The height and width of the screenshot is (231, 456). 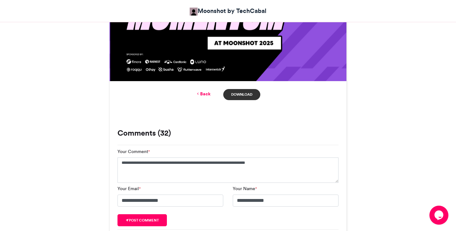 What do you see at coordinates (142, 220) in the screenshot?
I see `button: Post comment` at bounding box center [142, 220].